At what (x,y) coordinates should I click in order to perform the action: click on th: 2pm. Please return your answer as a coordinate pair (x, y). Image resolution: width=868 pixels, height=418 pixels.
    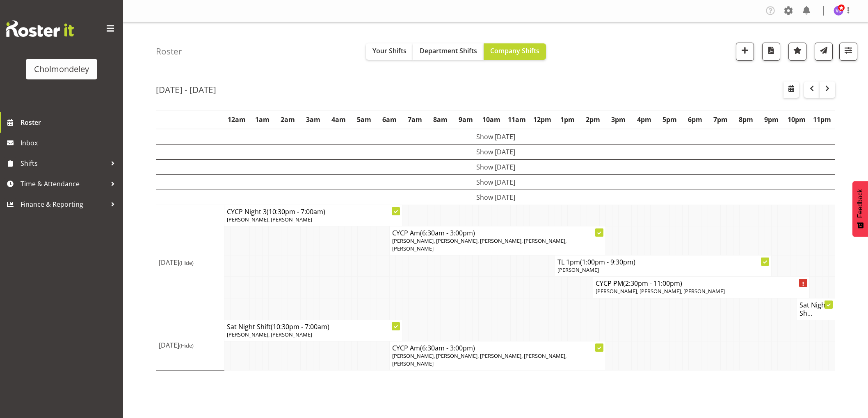
    Looking at the image, I should click on (593, 120).